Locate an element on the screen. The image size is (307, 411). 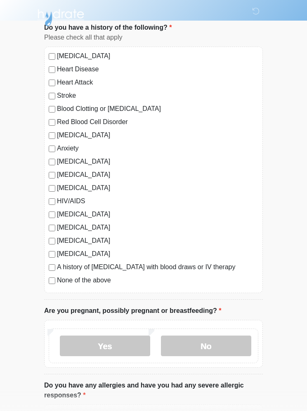
label: Anxiety is located at coordinates (158, 148).